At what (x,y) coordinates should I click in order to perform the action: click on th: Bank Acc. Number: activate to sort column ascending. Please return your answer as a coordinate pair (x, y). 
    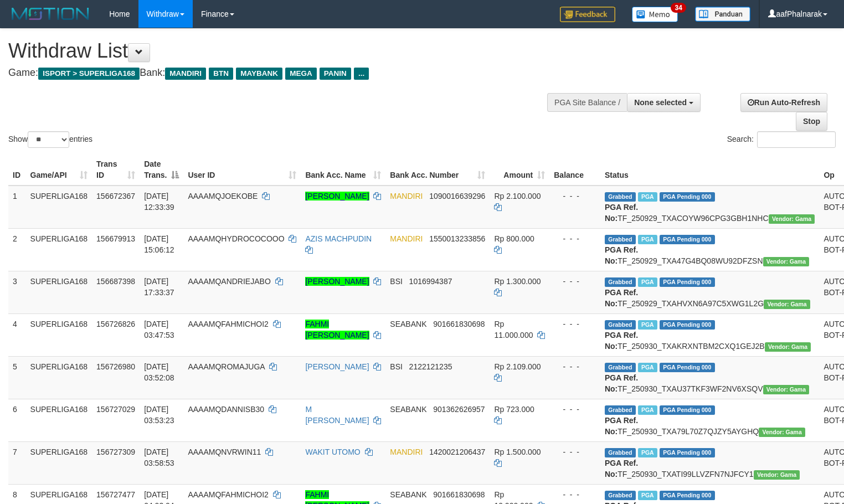
    Looking at the image, I should click on (437, 169).